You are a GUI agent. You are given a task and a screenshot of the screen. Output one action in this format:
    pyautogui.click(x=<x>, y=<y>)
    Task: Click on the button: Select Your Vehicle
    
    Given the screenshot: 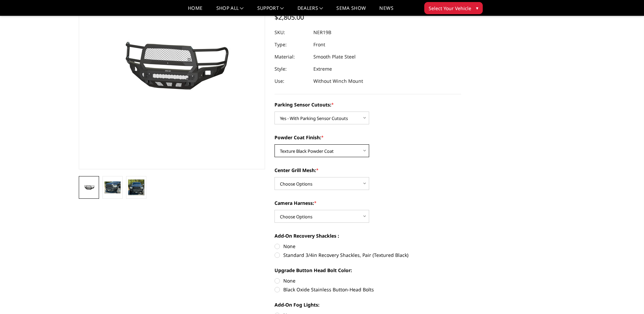 What is the action you would take?
    pyautogui.click(x=454, y=8)
    